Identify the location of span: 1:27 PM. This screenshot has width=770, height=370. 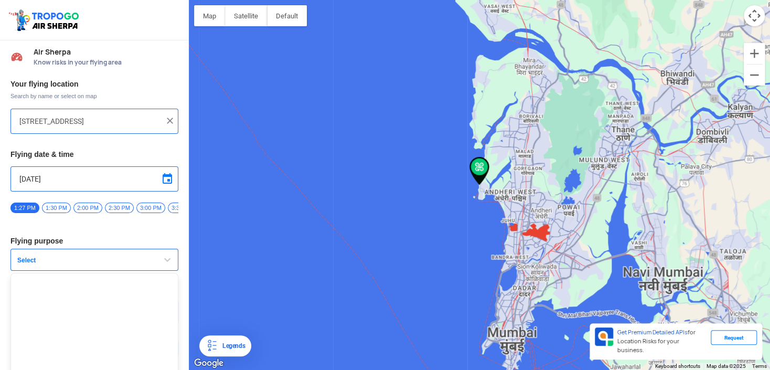
(25, 208).